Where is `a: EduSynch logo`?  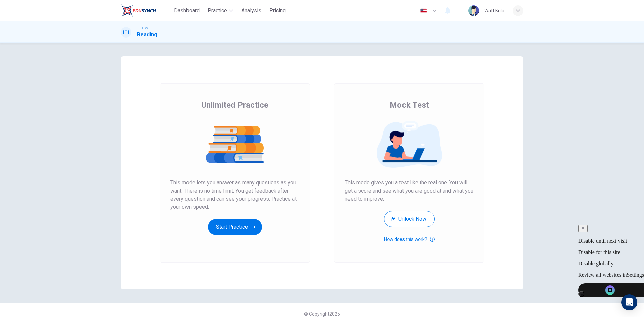
a: EduSynch logo is located at coordinates (146, 11).